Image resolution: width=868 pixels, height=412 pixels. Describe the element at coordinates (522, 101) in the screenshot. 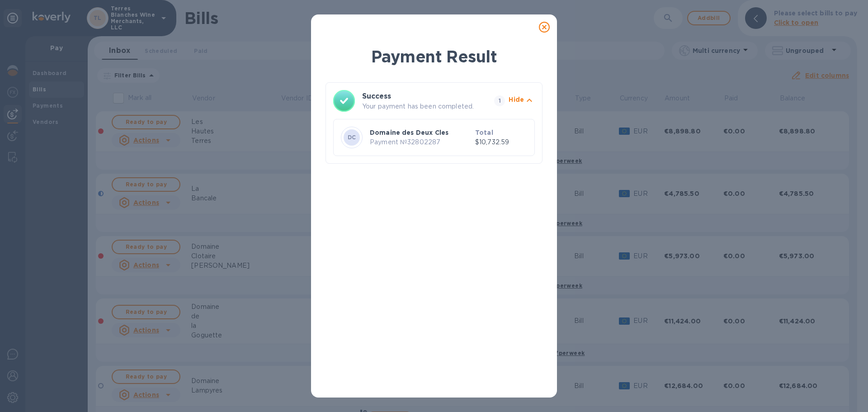

I see `button: Hide` at that location.